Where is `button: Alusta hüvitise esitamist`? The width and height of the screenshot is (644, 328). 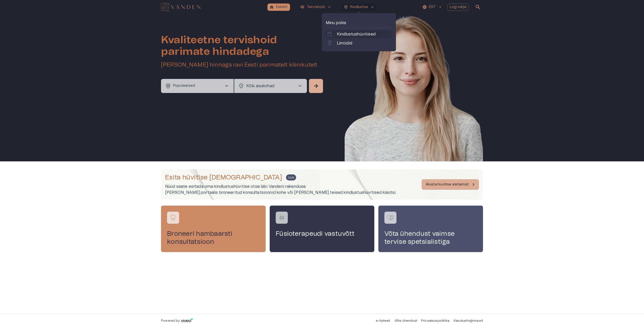
button: Alusta hüvitise esitamist is located at coordinates (450, 184).